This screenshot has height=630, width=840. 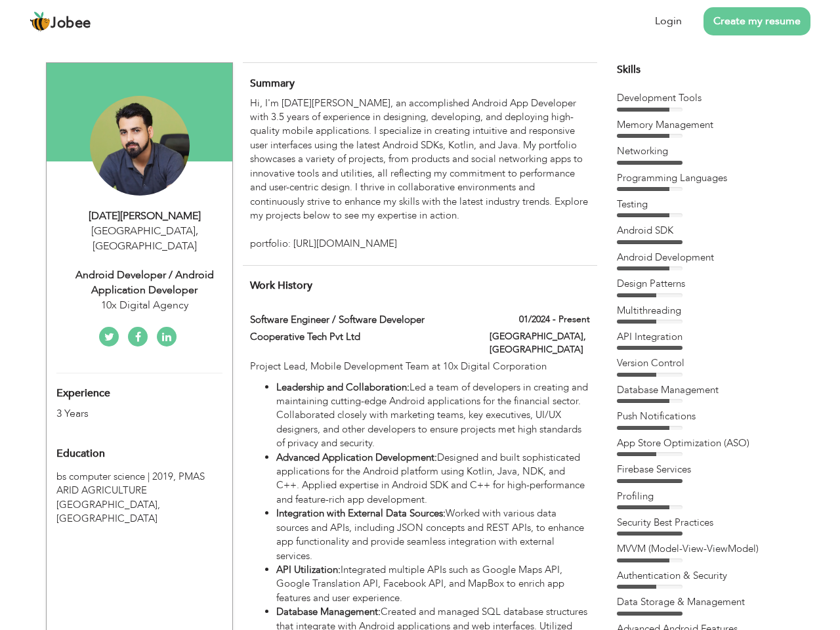 I want to click on li: Worked with various data sources and APIs, including JSON concepts and REST APIs, to enhance app ..., so click(x=433, y=535).